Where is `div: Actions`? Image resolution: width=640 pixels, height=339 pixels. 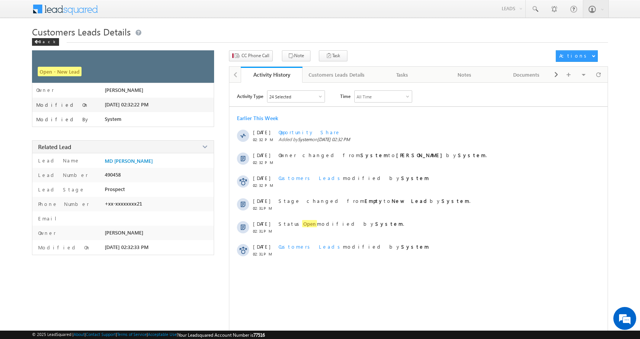 div: Actions is located at coordinates (574, 56).